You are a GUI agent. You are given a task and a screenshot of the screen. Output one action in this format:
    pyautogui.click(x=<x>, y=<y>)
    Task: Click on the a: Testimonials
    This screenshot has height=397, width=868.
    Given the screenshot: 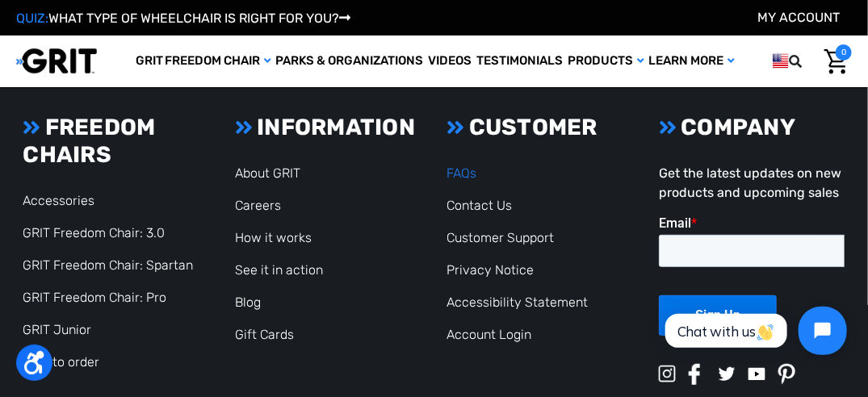 What is the action you would take?
    pyautogui.click(x=520, y=61)
    